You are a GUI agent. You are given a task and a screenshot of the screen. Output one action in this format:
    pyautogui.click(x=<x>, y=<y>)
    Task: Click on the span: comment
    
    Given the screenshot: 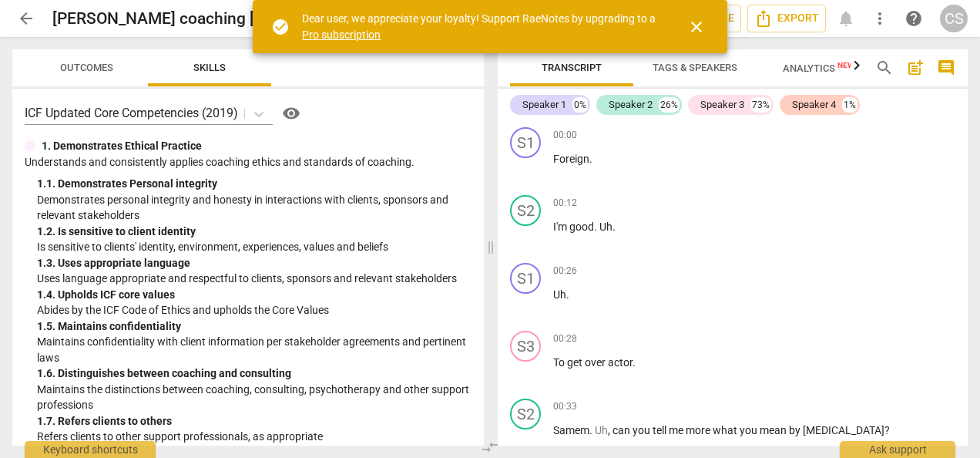 What is the action you would take?
    pyautogui.click(x=946, y=68)
    